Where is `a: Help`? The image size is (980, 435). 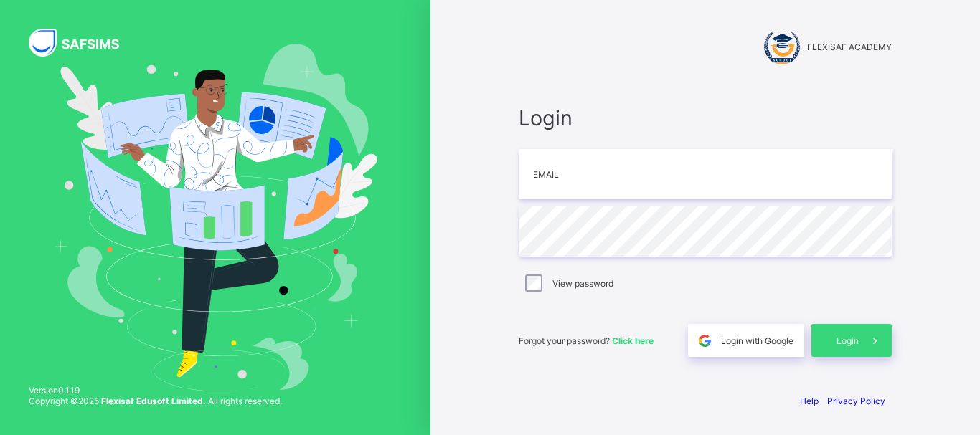 a: Help is located at coordinates (809, 400).